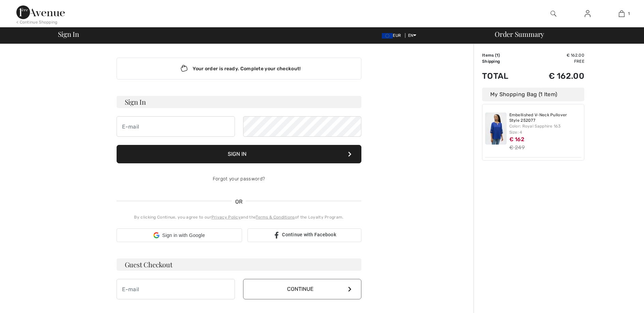 Image resolution: width=644 pixels, height=313 pixels. Describe the element at coordinates (309, 235) in the screenshot. I see `span: Continue with Facebook` at that location.